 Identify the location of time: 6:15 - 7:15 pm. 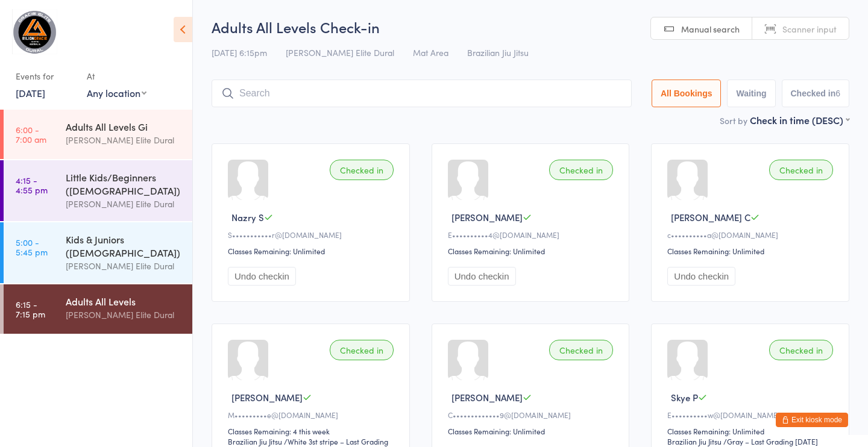
(30, 309).